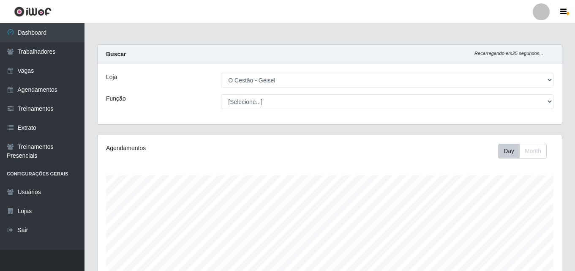 Image resolution: width=575 pixels, height=271 pixels. Describe the element at coordinates (33, 11) in the screenshot. I see `img: CoreUI Logo` at that location.